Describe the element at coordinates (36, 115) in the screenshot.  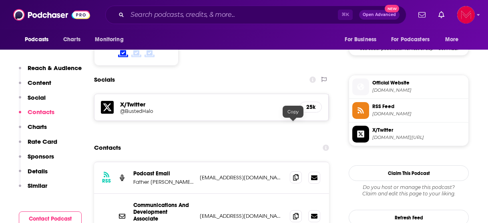
I see `button: Contacts` at that location.